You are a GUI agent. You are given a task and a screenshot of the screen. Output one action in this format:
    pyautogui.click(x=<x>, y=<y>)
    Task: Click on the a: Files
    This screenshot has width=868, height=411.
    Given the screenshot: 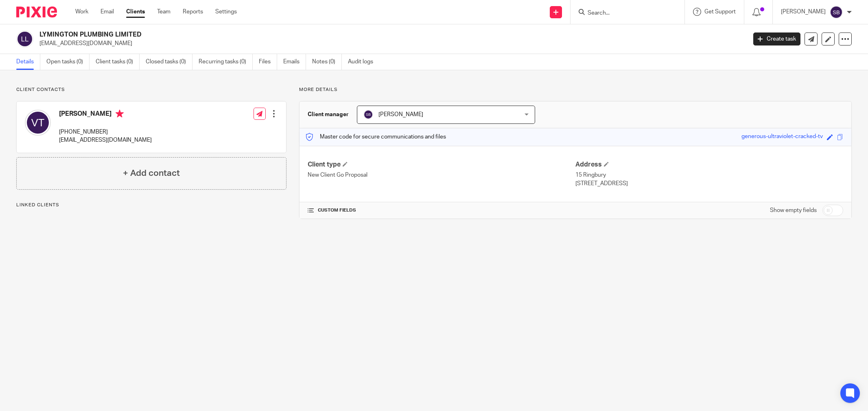 What is the action you would take?
    pyautogui.click(x=268, y=62)
    